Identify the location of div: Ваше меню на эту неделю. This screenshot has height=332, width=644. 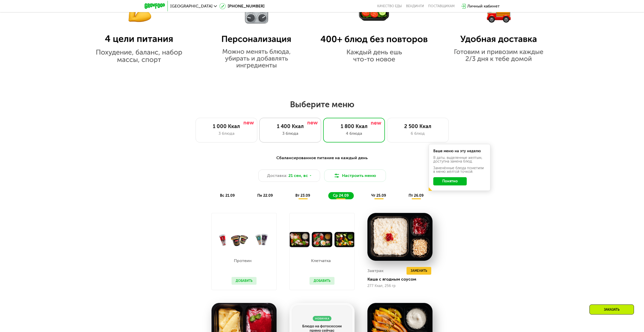
(460, 152).